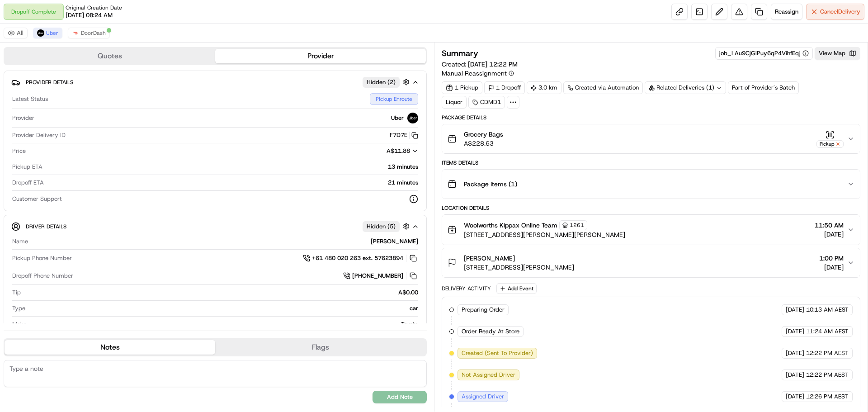 The width and height of the screenshot is (868, 412). I want to click on button: Flags, so click(320, 347).